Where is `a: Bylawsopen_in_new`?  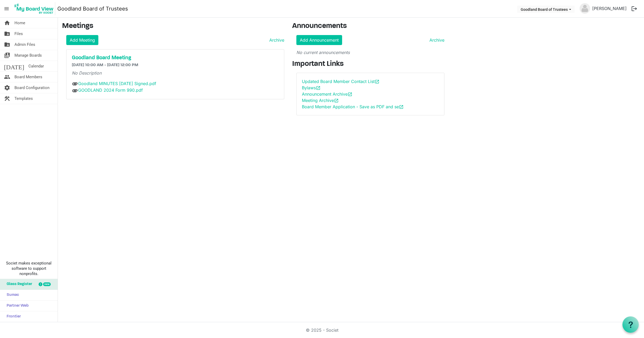
a: Bylawsopen_in_new is located at coordinates (311, 87).